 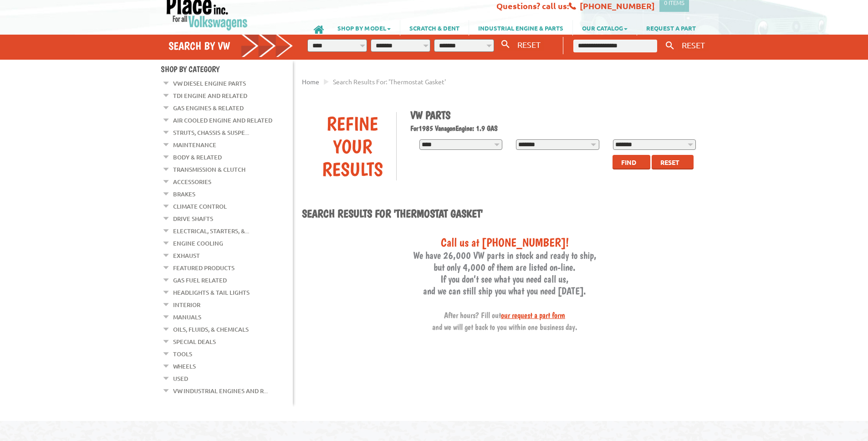 I want to click on a: Tools, so click(x=183, y=354).